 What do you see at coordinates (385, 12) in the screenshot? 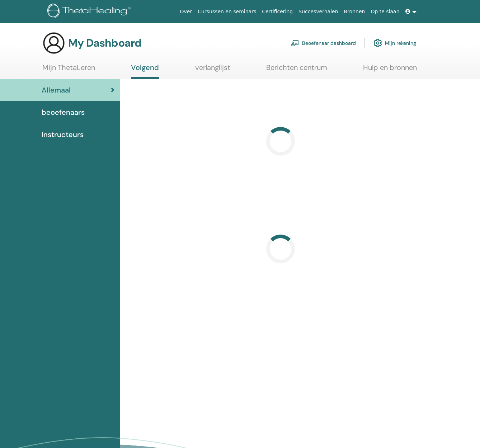
I see `a: Op te slaan` at bounding box center [385, 12].